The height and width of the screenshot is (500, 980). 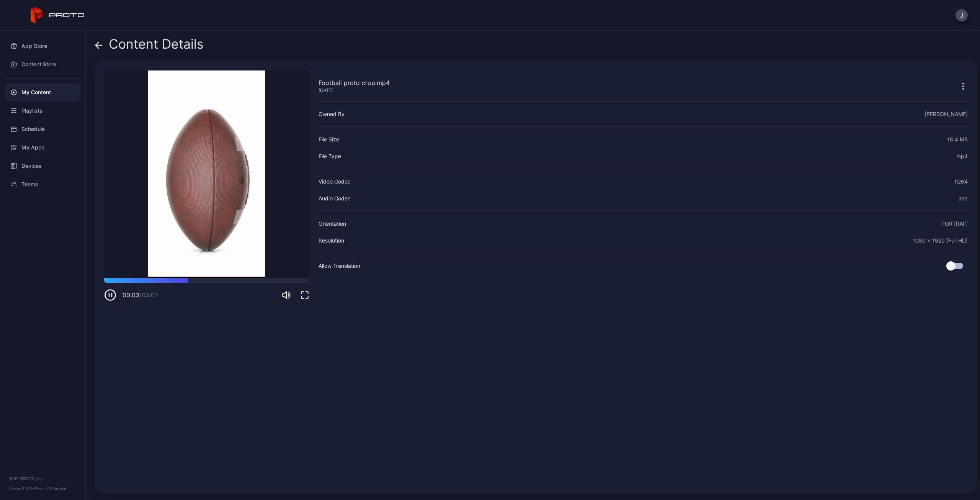 What do you see at coordinates (335, 182) in the screenshot?
I see `div: Video Codec` at bounding box center [335, 182].